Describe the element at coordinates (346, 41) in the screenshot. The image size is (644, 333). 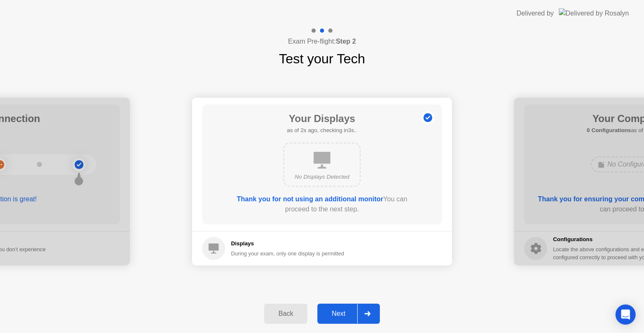
I see `b: Step 2` at that location.